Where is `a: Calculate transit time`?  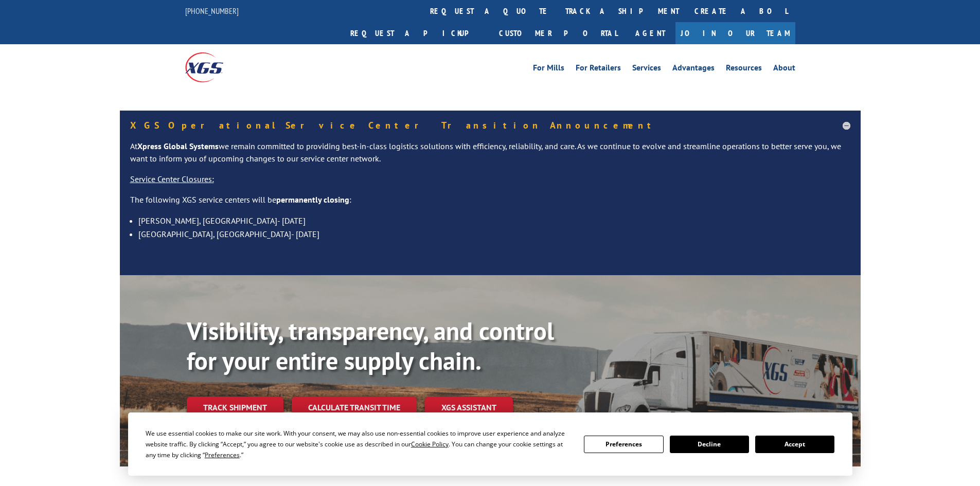 a: Calculate transit time is located at coordinates (354, 407).